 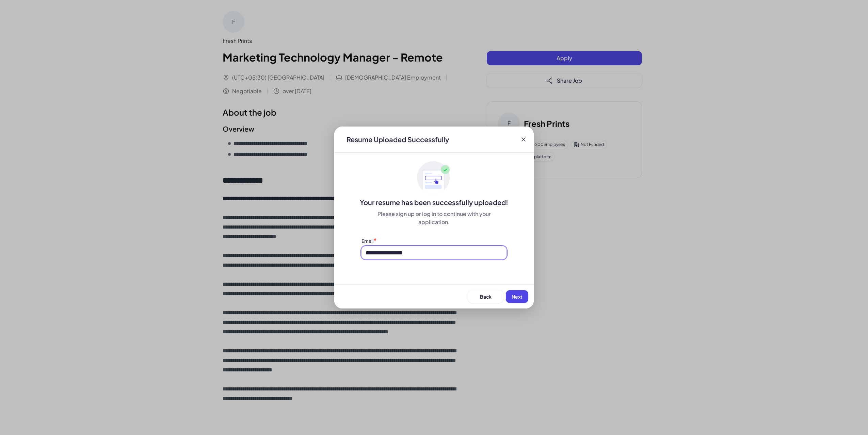 I want to click on span: Back, so click(x=486, y=296).